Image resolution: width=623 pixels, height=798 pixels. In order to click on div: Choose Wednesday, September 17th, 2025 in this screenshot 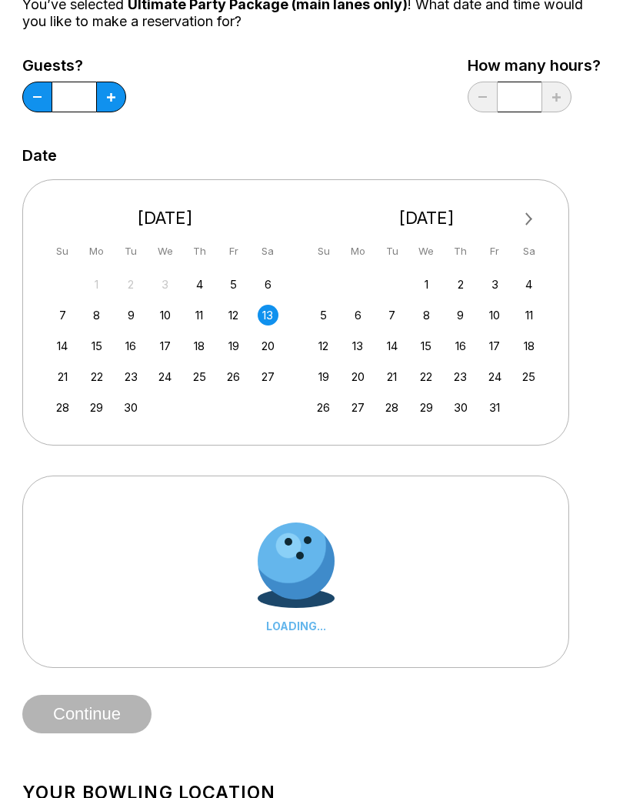, I will do `click(165, 345)`.